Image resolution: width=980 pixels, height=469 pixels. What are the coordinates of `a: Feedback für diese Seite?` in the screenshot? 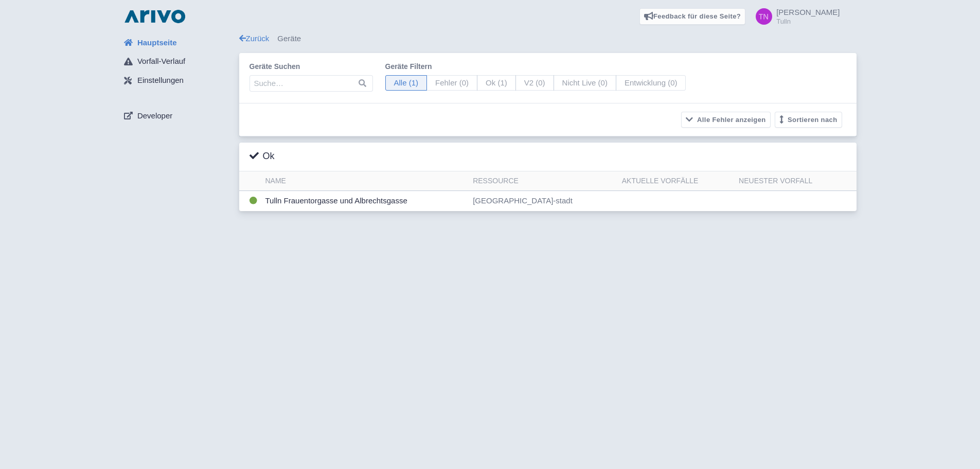 It's located at (693, 16).